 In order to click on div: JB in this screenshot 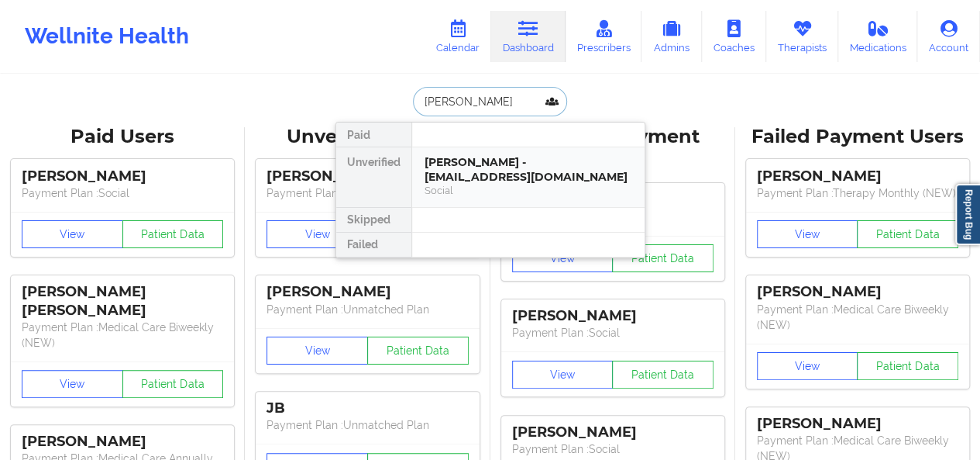, I will do `click(367, 408)`.